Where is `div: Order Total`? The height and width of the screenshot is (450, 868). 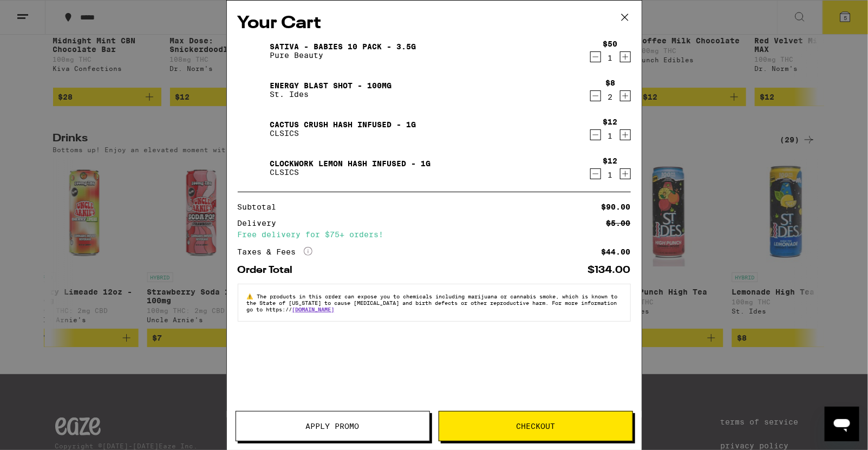 div: Order Total is located at coordinates (269, 270).